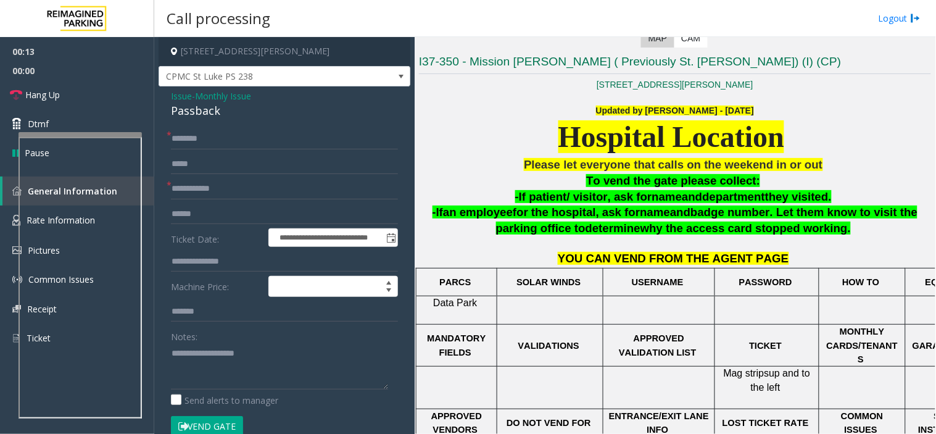  What do you see at coordinates (548, 345) in the screenshot?
I see `span: VALIDATIONS` at bounding box center [548, 345].